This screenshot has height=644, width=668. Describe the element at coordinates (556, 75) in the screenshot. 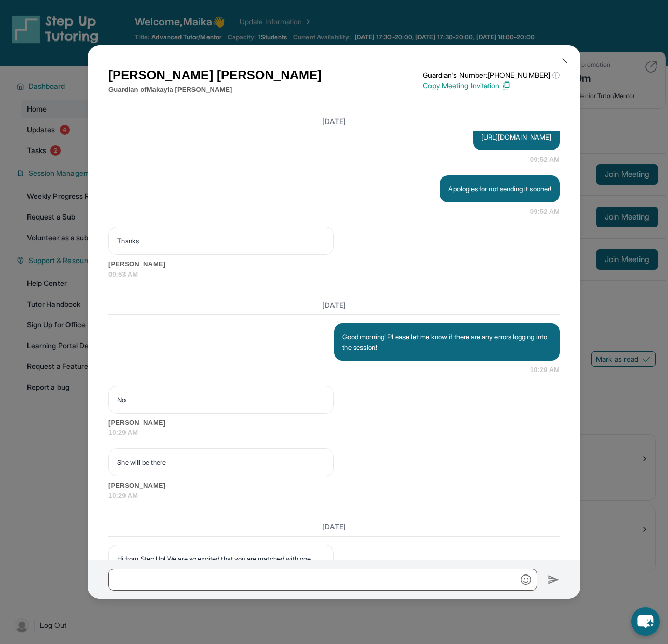

I see `span: ⓘ` at that location.